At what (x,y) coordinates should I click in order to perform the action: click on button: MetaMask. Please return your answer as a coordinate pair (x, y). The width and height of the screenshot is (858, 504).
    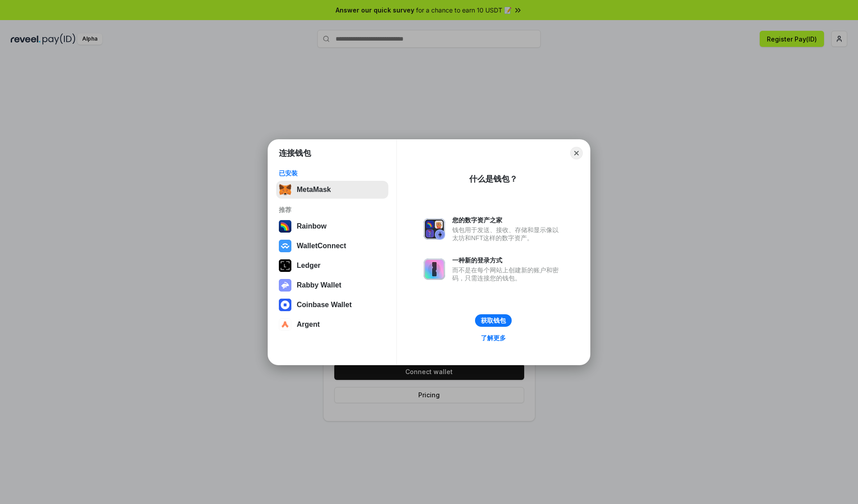
    Looking at the image, I should click on (332, 190).